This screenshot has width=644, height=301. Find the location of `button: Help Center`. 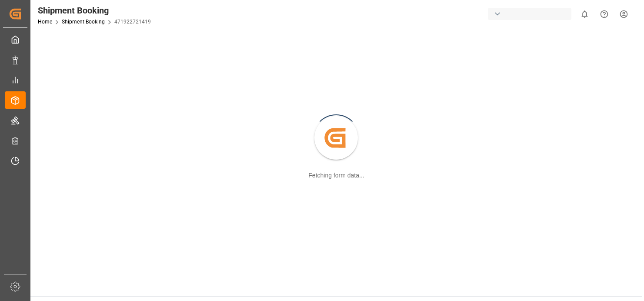

button: Help Center is located at coordinates (604, 14).